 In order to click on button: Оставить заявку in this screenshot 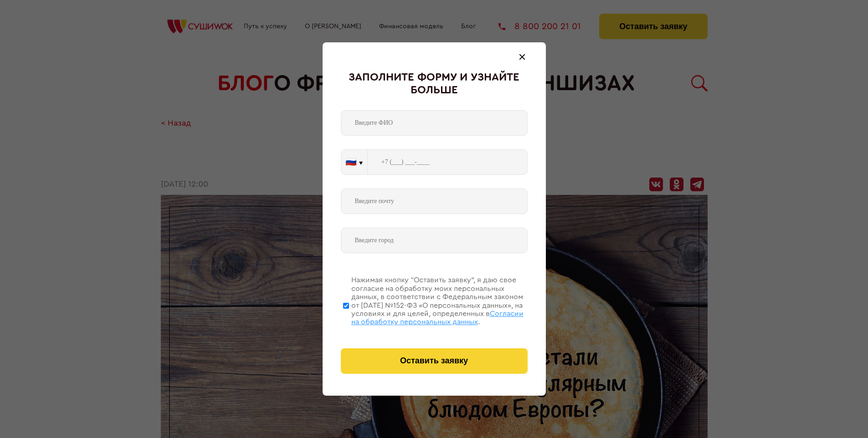, I will do `click(434, 361)`.